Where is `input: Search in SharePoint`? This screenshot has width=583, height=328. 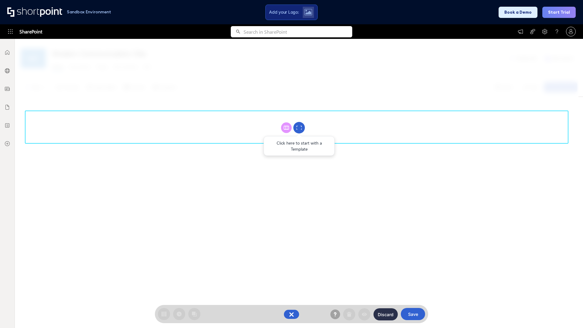
input: Search in SharePoint is located at coordinates (298, 32).